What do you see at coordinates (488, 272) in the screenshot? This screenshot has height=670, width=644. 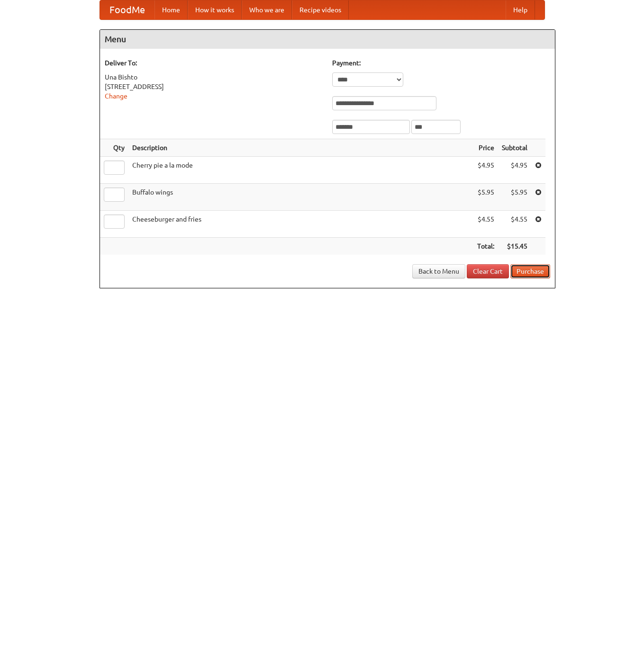 I see `a: Clear Cart` at bounding box center [488, 272].